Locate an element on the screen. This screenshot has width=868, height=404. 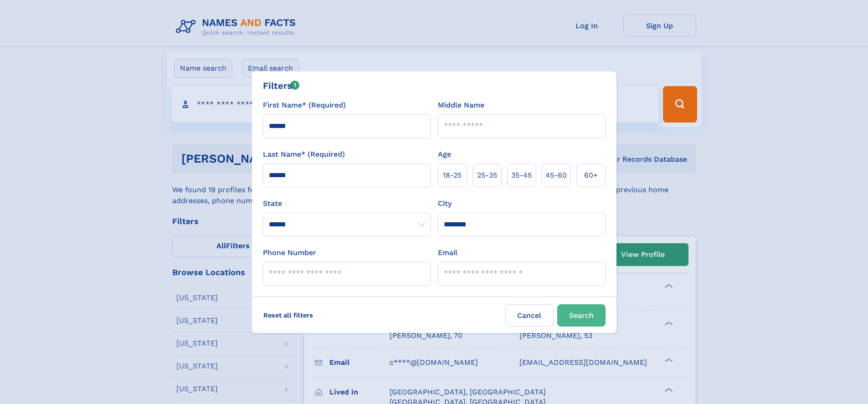
label: First Name* (Required) is located at coordinates (304, 105).